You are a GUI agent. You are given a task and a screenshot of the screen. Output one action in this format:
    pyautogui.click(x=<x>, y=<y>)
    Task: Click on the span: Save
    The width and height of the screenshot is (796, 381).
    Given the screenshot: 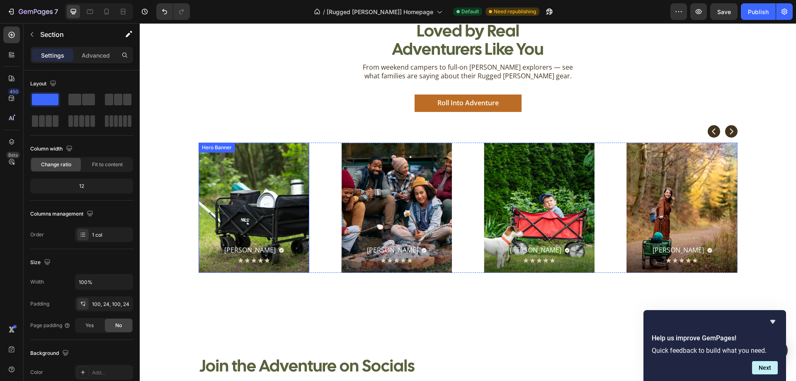 What is the action you would take?
    pyautogui.click(x=724, y=12)
    